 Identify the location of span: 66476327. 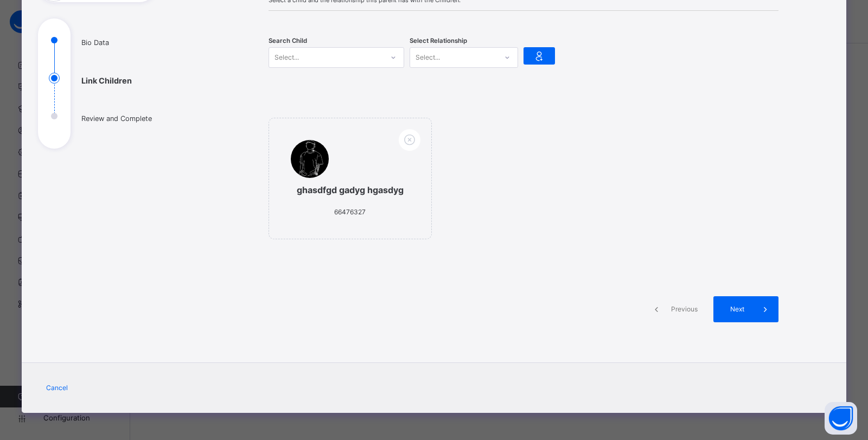
(350, 211).